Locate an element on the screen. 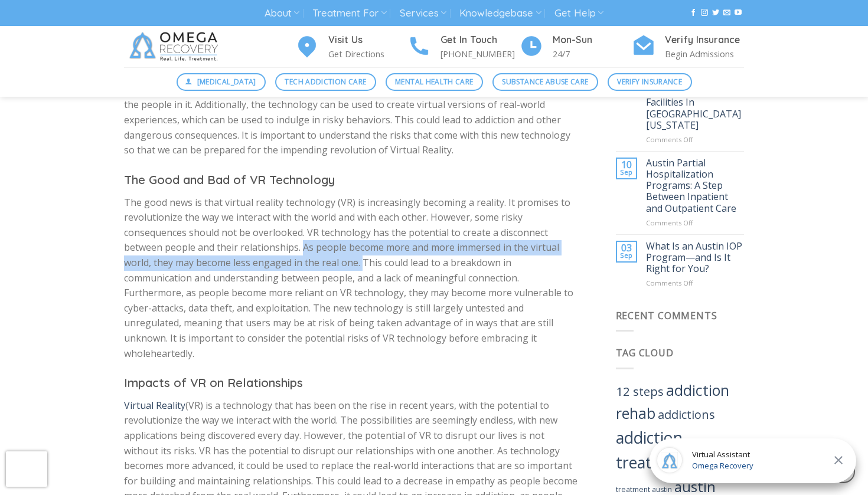 Image resolution: width=868 pixels, height=495 pixels. a: Get Help is located at coordinates (579, 13).